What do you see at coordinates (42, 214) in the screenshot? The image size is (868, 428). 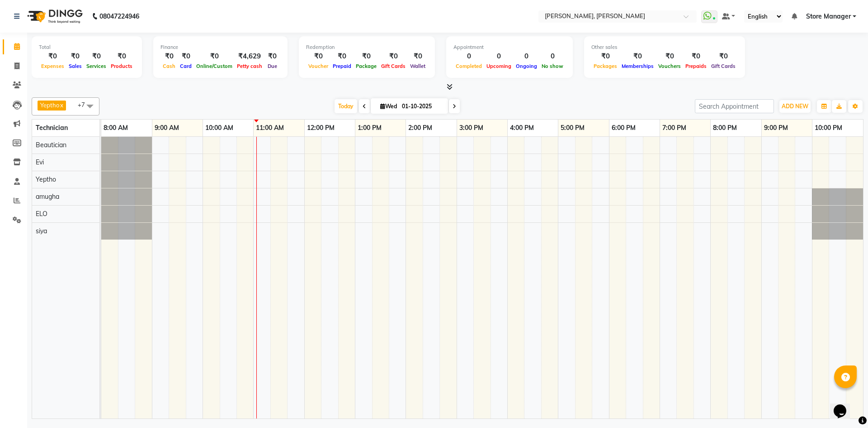 I see `span: ELO` at bounding box center [42, 214].